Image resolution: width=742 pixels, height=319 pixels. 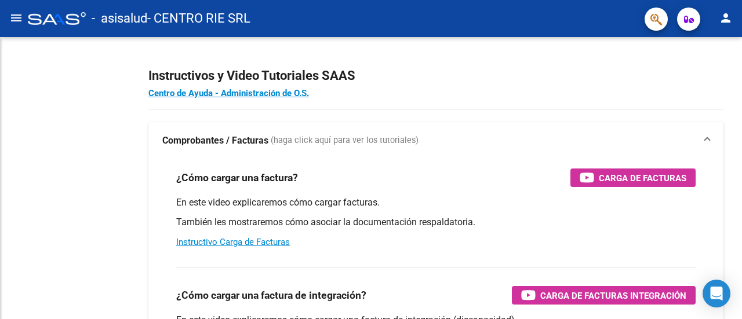 I want to click on span: Carga de Facturas Integración, so click(x=613, y=296).